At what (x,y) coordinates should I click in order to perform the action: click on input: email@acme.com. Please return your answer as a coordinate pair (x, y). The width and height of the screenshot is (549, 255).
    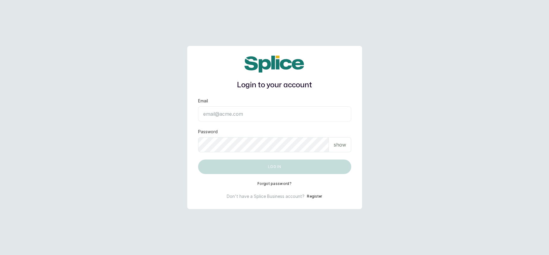
    Looking at the image, I should click on (275, 114).